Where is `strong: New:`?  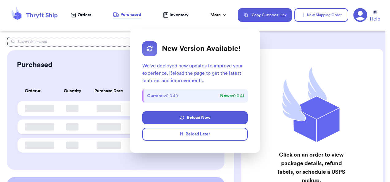
strong: New: is located at coordinates (225, 96).